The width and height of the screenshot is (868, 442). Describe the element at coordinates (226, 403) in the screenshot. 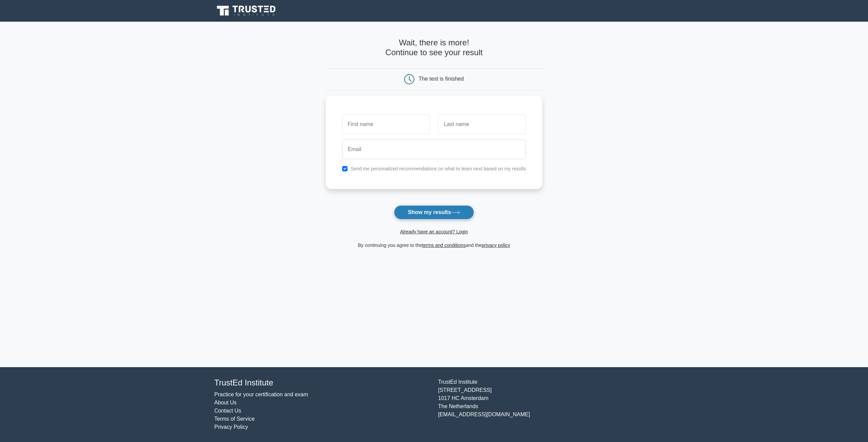

I see `a: About Us` at that location.